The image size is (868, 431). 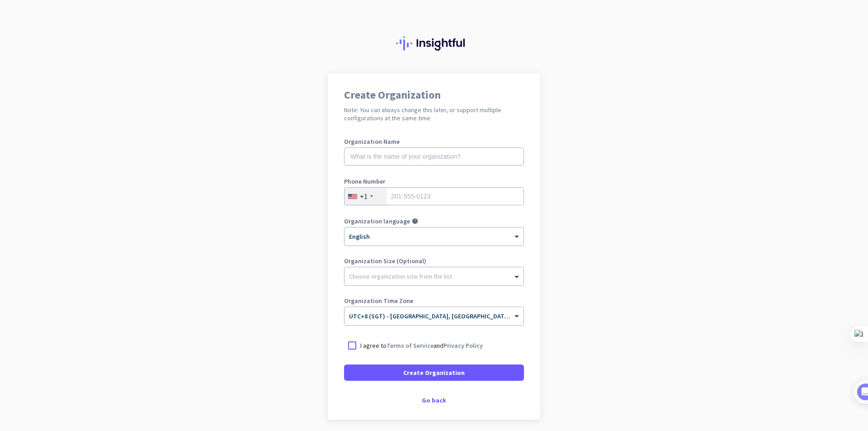 What do you see at coordinates (434, 372) in the screenshot?
I see `button: Create Organization` at bounding box center [434, 372].